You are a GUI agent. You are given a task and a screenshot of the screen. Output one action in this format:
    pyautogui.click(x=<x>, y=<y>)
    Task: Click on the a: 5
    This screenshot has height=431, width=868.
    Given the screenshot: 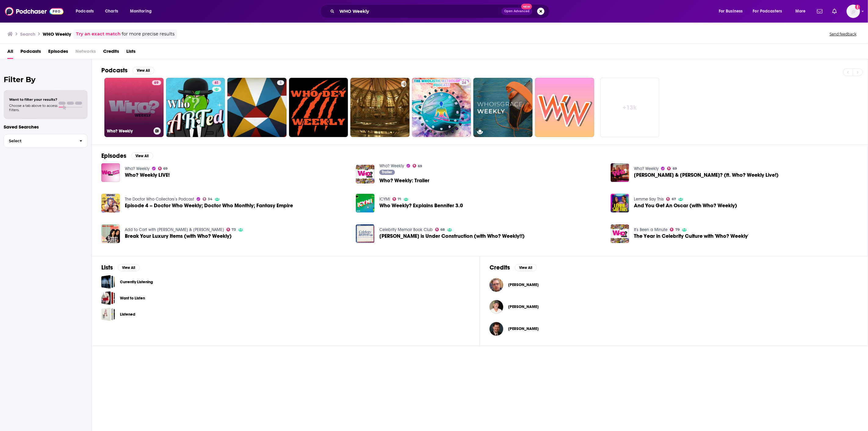 What is the action you would take?
    pyautogui.click(x=281, y=83)
    